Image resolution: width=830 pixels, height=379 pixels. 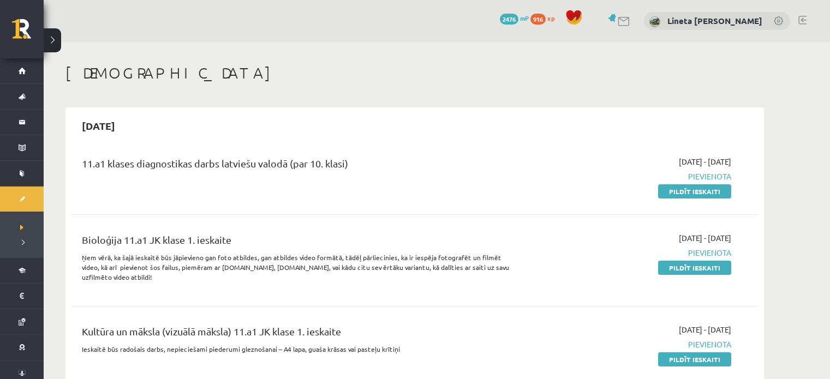 What do you see at coordinates (295, 334) in the screenshot?
I see `div: Kultūra un māksla (vizuālā māksla) 11.a1 JK klase 1. ieskaite` at bounding box center [295, 334].